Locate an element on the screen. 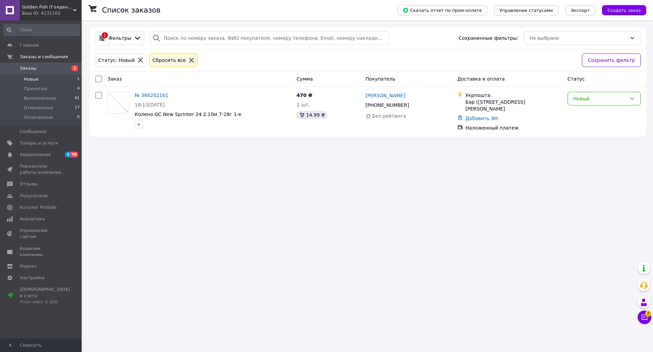 This screenshot has height=352, width=653. span: Показатели работы компании is located at coordinates (41, 169).